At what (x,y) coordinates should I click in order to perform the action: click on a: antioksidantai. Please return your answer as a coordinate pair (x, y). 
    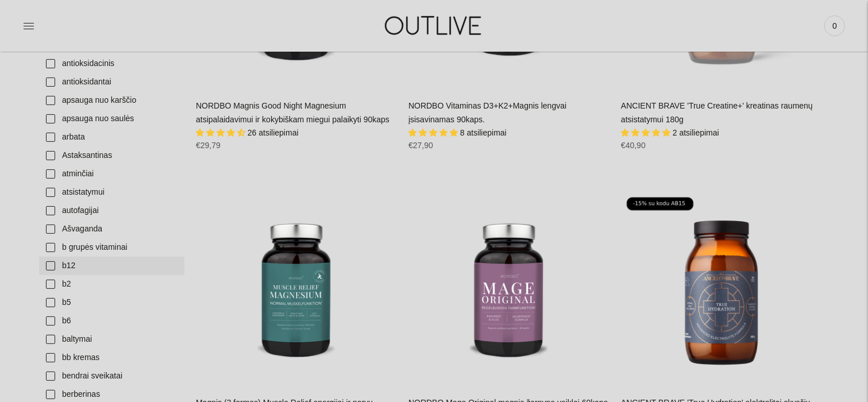
    Looking at the image, I should click on (111, 82).